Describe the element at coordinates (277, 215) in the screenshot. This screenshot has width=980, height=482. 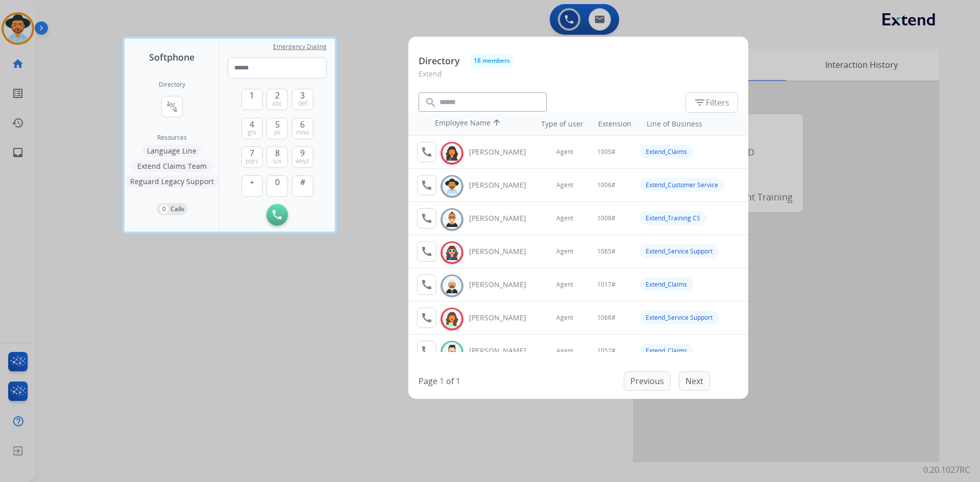
I see `img: call-button` at that location.